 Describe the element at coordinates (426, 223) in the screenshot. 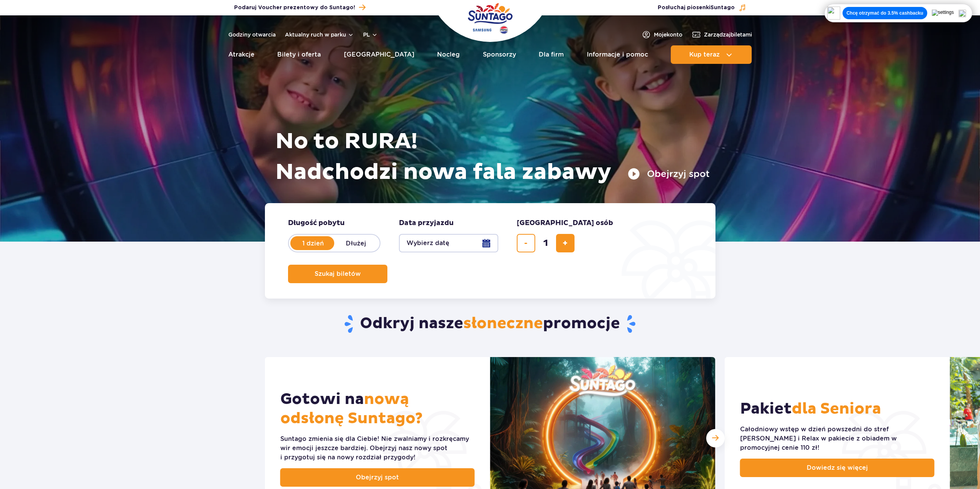

I see `span: Data przyjazdu` at that location.